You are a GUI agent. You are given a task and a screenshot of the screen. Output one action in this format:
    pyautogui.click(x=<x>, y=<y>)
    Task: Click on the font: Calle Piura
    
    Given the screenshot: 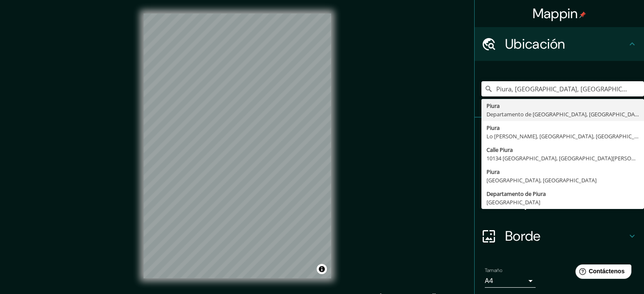 What is the action you would take?
    pyautogui.click(x=500, y=150)
    